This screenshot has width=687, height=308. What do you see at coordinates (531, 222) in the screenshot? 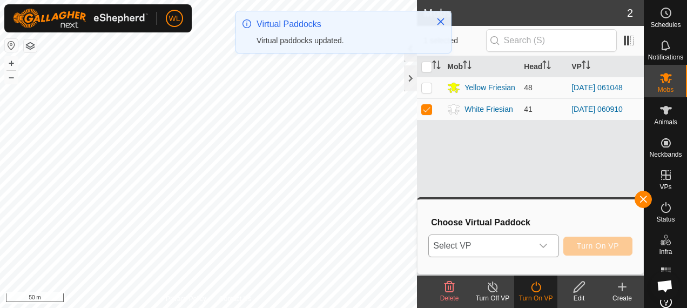
I see `h3: Choose Virtual Paddock` at bounding box center [531, 222].